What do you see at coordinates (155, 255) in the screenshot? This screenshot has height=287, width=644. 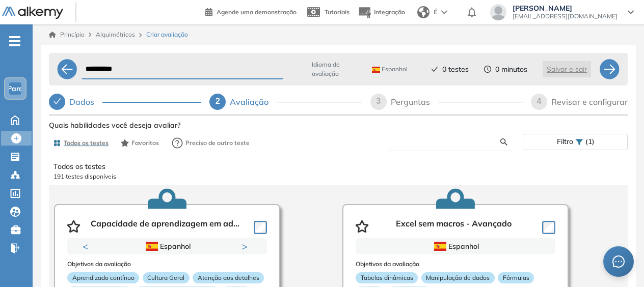 I see `button: 1` at bounding box center [155, 255].